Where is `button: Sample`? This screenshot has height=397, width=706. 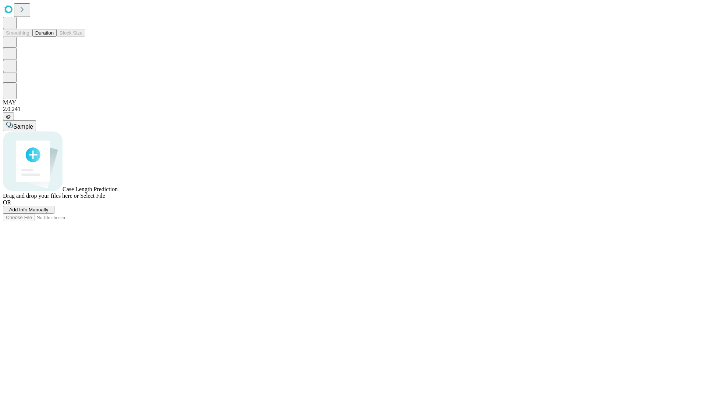 button: Sample is located at coordinates (19, 126).